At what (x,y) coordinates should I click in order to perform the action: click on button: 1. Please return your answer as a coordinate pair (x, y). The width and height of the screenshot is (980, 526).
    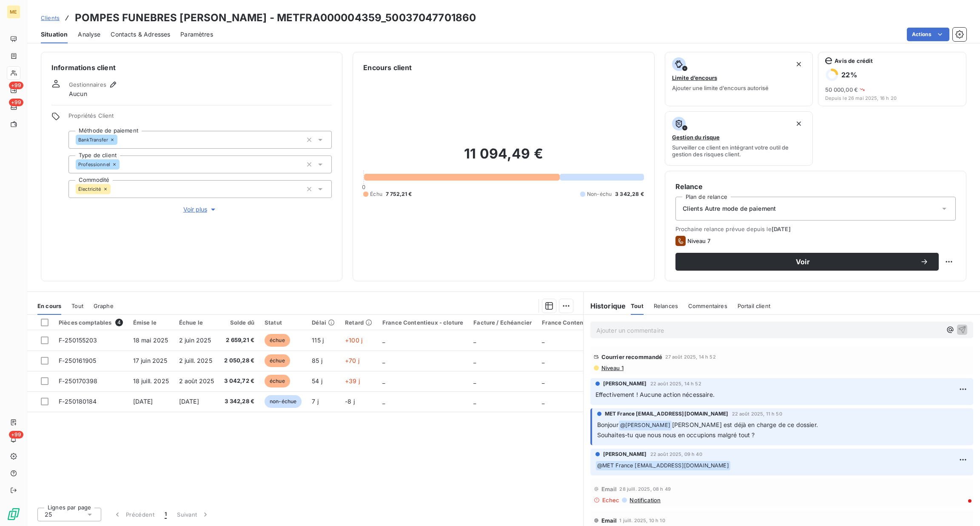
    Looking at the image, I should click on (165, 515).